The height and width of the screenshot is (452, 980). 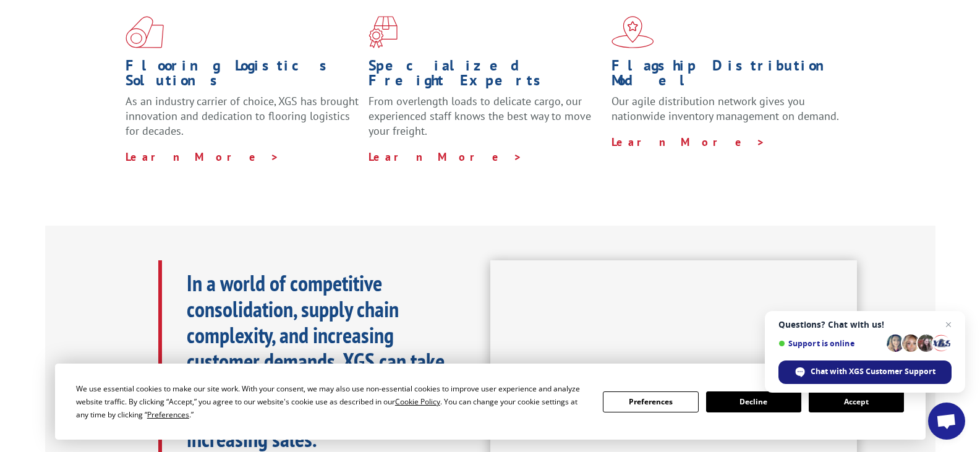 What do you see at coordinates (490, 402) in the screenshot?
I see `div: Cookie Consent Prompt` at bounding box center [490, 402].